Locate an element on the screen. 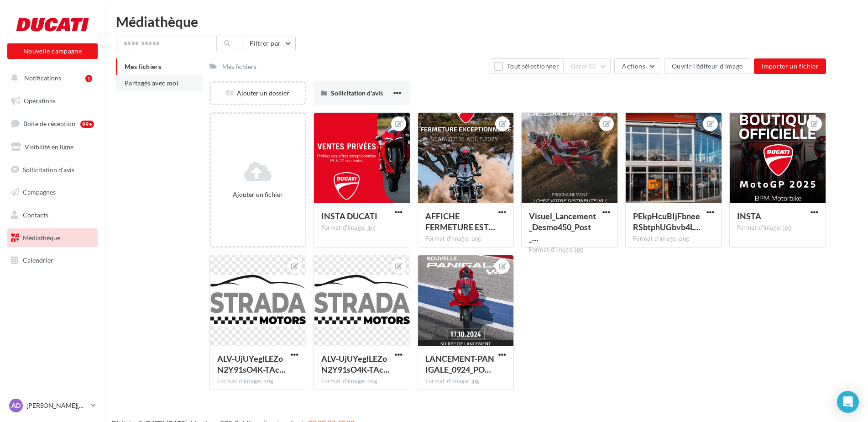  a: Médiathèque is located at coordinates (53, 238).